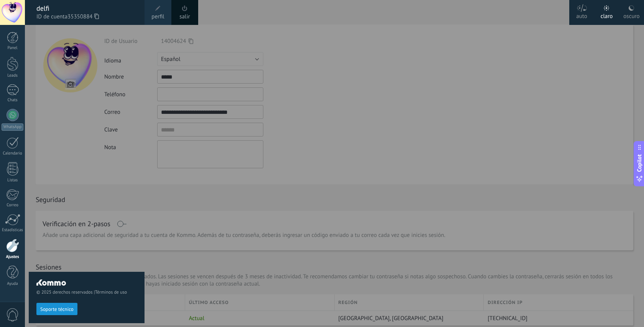 The width and height of the screenshot is (644, 327). What do you see at coordinates (639, 164) in the screenshot?
I see `span: Copilot` at bounding box center [639, 164].